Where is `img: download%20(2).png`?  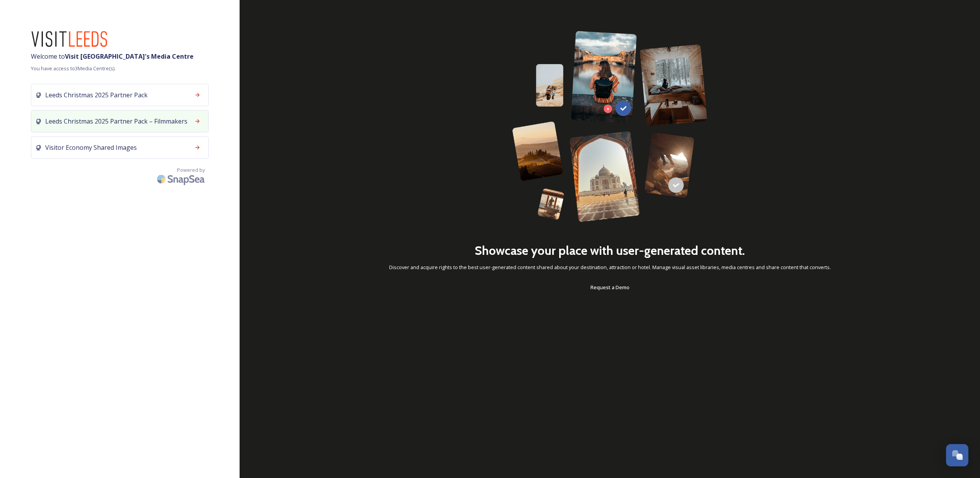
img: download%20(2).png is located at coordinates (70, 39).